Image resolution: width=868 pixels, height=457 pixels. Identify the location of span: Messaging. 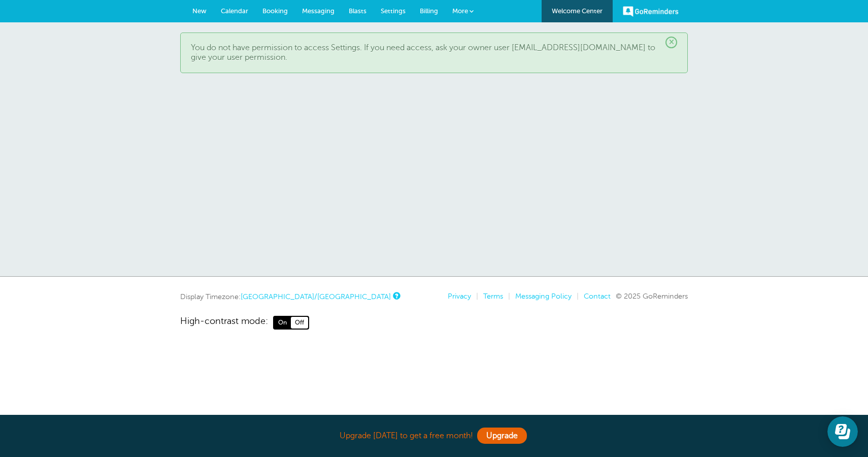
(318, 11).